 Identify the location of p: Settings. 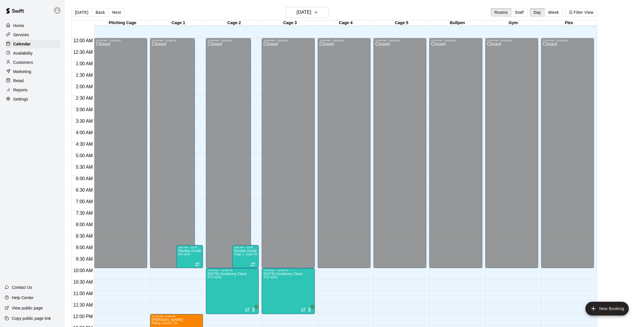
(21, 99).